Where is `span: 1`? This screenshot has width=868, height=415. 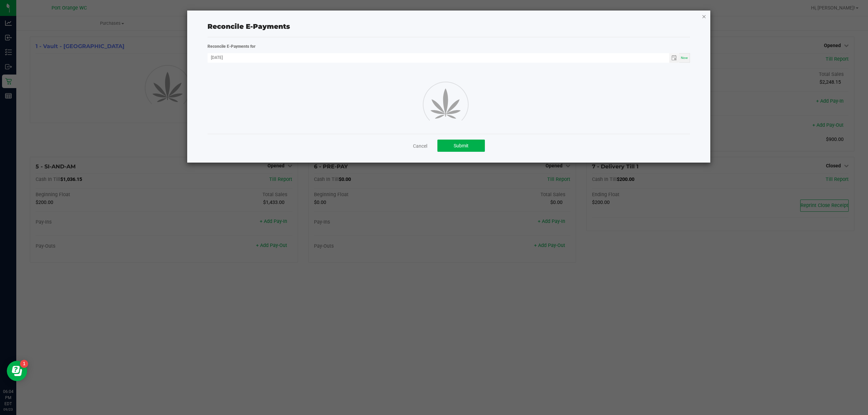 span: 1 is located at coordinates (4, 4).